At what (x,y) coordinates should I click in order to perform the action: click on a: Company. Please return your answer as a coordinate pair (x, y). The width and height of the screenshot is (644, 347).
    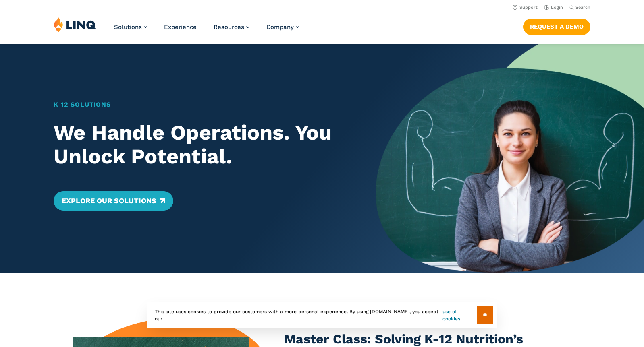
    Looking at the image, I should click on (283, 27).